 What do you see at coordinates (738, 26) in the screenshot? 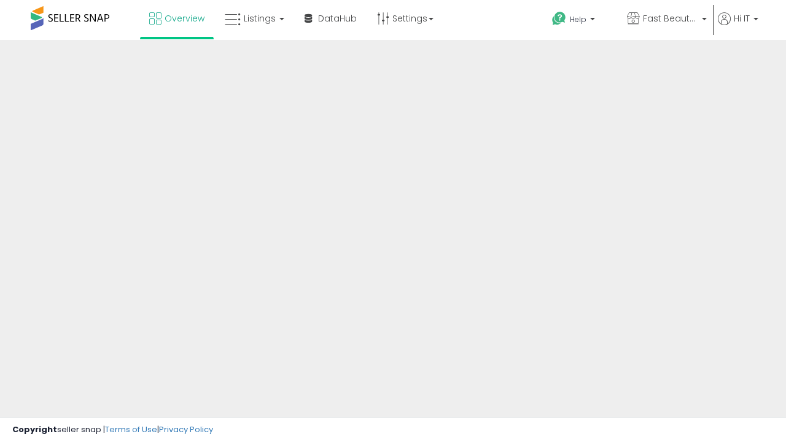
I see `a: Hi IT` at bounding box center [738, 26].